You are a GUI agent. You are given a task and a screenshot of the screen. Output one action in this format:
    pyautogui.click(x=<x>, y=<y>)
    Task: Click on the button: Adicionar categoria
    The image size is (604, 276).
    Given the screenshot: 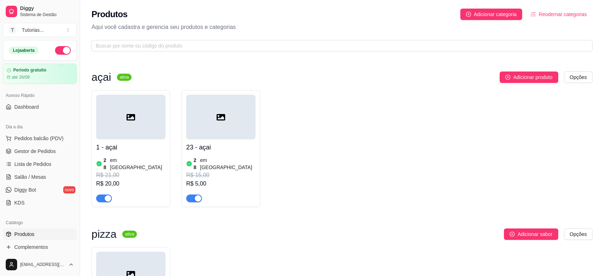 What is the action you would take?
    pyautogui.click(x=492, y=14)
    